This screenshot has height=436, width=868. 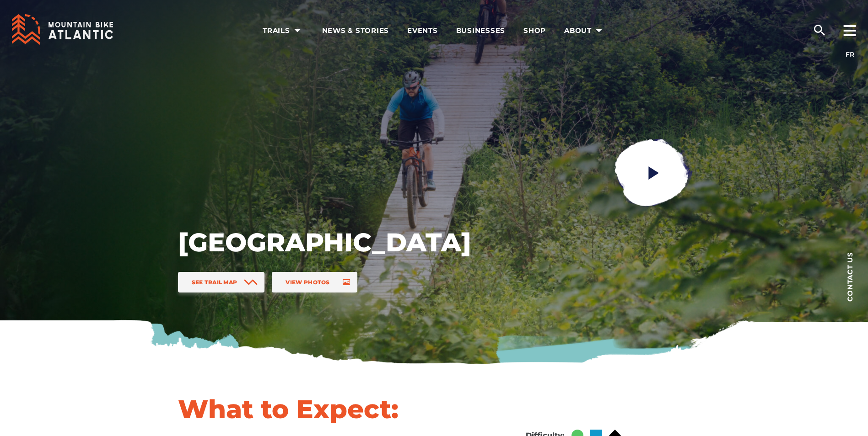 What do you see at coordinates (653, 173) in the screenshot?
I see `ion-icon: play` at bounding box center [653, 173].